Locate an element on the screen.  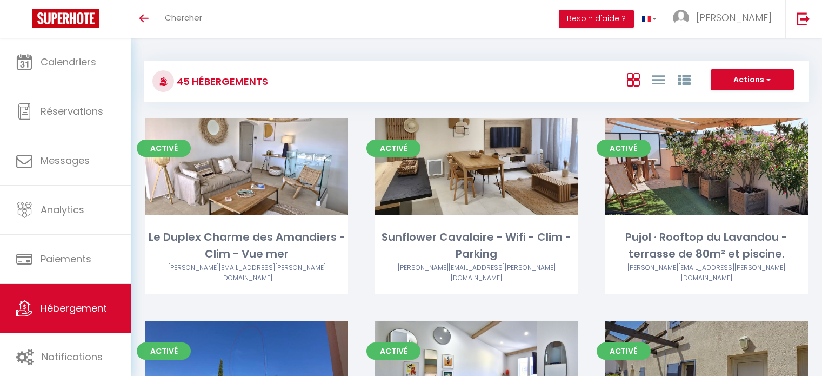
span: Analytics is located at coordinates (62, 209).